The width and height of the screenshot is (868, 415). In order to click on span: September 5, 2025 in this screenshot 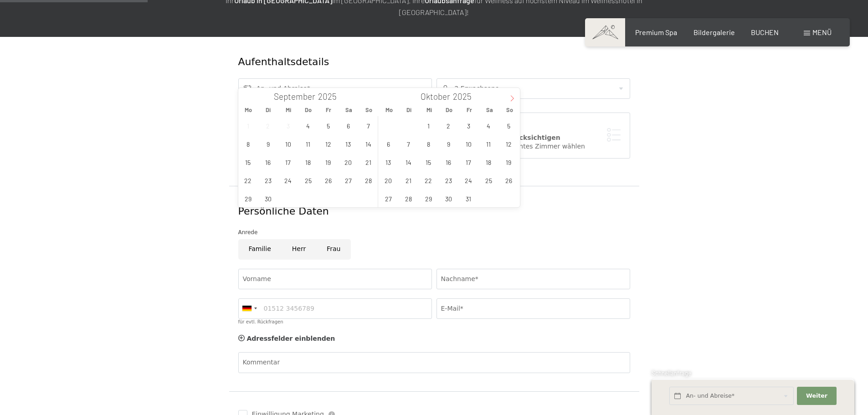, I will do `click(328, 125)`.